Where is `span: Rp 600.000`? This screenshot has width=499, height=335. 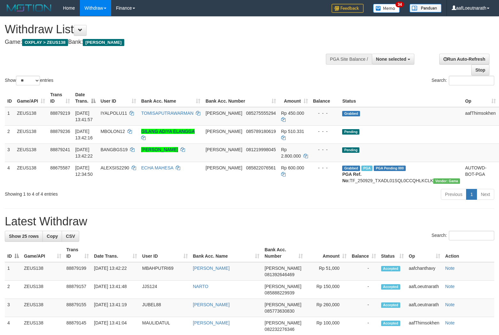
span: Rp 600.000 is located at coordinates (293, 168).